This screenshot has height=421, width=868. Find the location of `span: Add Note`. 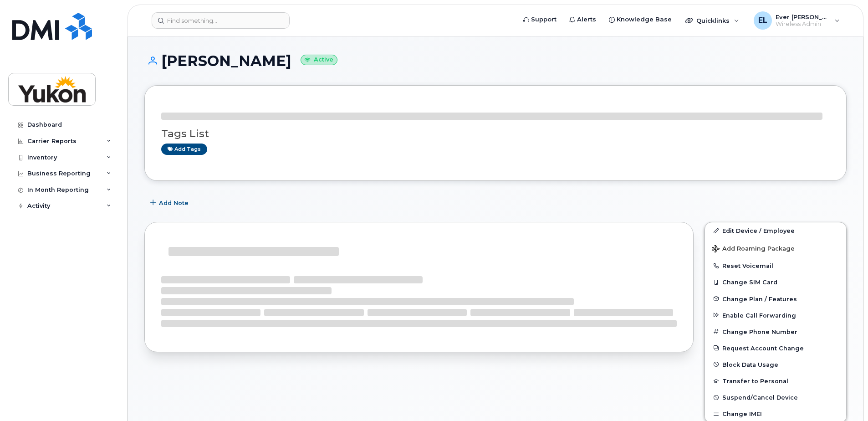

span: Add Note is located at coordinates (173, 203).